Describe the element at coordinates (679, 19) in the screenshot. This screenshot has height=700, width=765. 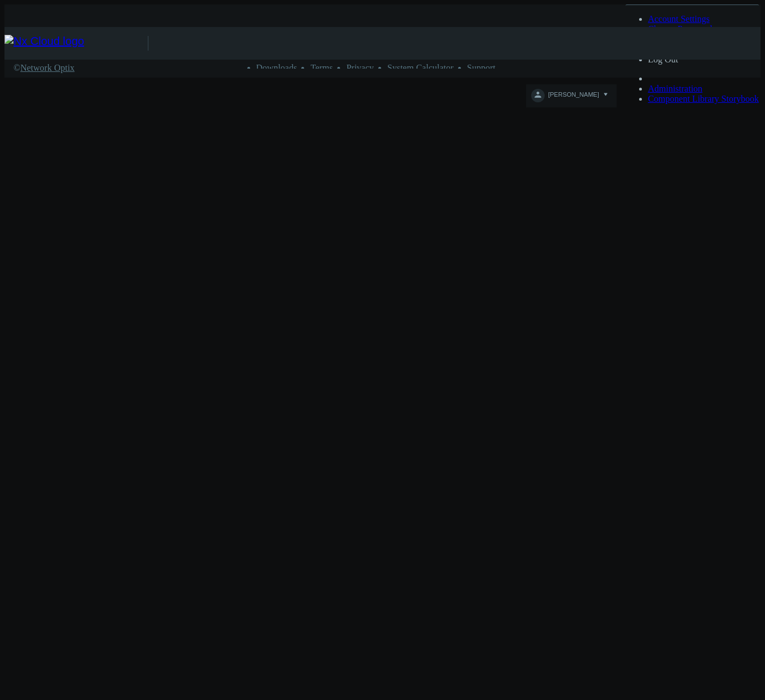
I see `span: Account Settings` at that location.